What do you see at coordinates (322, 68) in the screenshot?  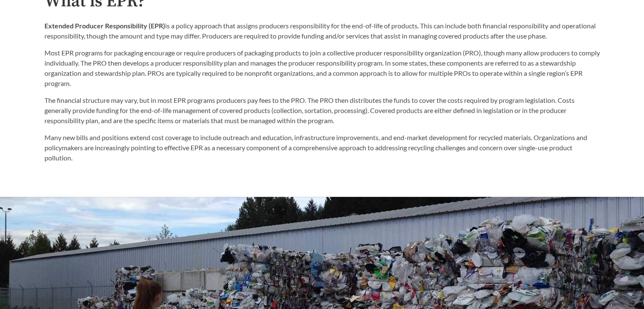 I see `p: Most EPR programs for packaging encourage or require producers of packaging products to join a co...` at bounding box center [322, 68].